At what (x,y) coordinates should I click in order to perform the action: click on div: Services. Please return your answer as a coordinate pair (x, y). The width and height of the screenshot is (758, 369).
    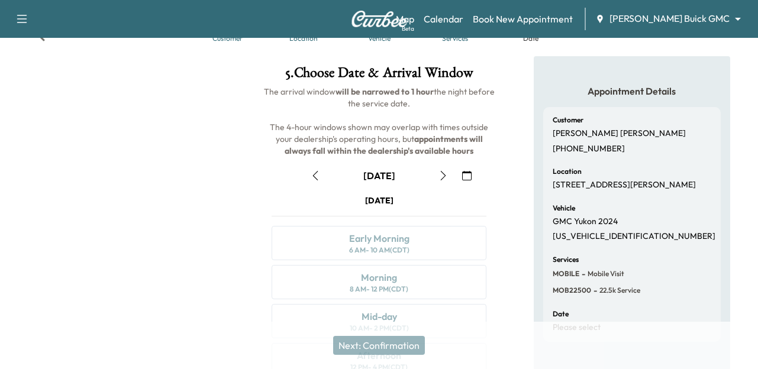
    Looking at the image, I should click on (455, 38).